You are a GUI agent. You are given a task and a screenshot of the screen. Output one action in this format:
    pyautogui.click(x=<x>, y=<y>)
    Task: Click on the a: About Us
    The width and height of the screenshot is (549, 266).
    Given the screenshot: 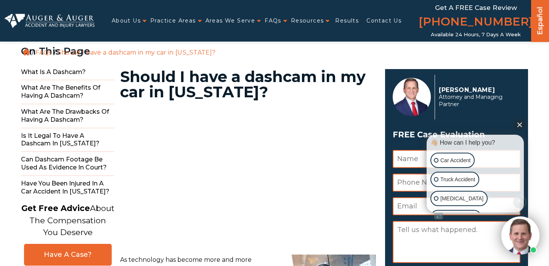 What is the action you would take?
    pyautogui.click(x=126, y=21)
    